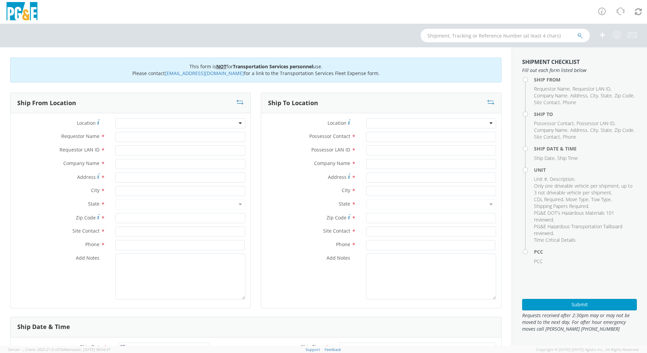  What do you see at coordinates (586, 170) in the screenshot?
I see `h4: Unit` at bounding box center [586, 170].